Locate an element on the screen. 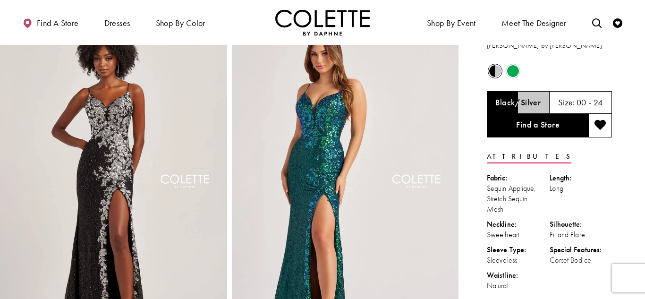  div: Corset Bodice is located at coordinates (581, 260).